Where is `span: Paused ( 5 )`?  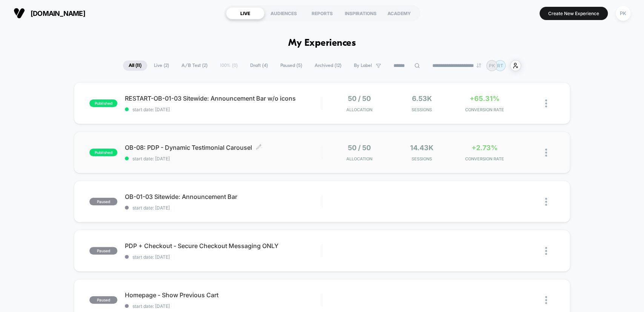 span: Paused ( 5 ) is located at coordinates (292, 65).